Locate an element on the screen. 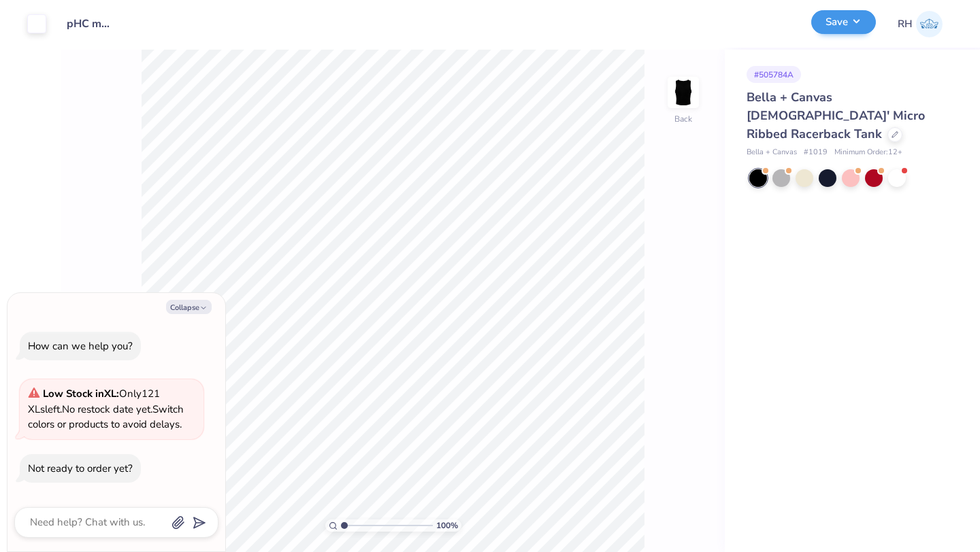 Image resolution: width=980 pixels, height=552 pixels. img: Rita Habib is located at coordinates (929, 24).